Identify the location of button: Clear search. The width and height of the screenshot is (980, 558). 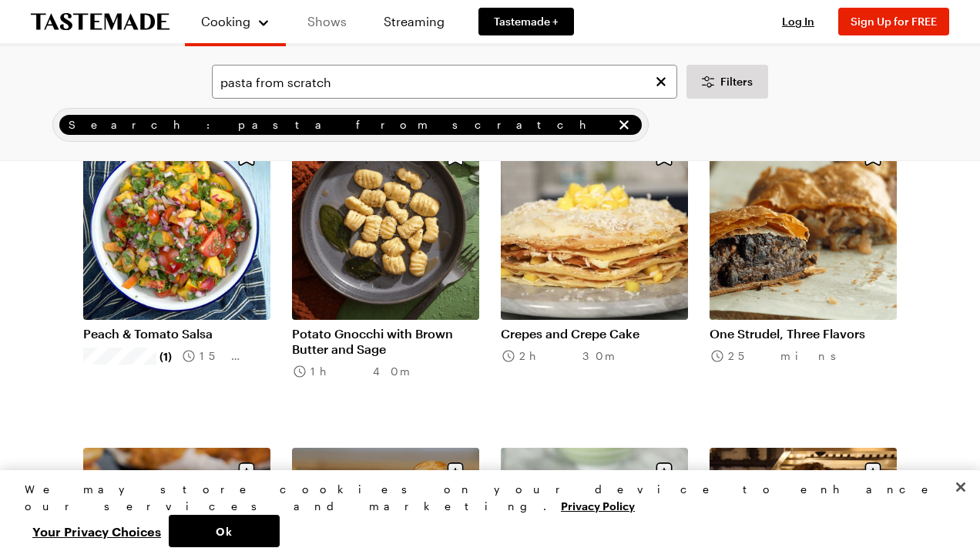
(661, 82).